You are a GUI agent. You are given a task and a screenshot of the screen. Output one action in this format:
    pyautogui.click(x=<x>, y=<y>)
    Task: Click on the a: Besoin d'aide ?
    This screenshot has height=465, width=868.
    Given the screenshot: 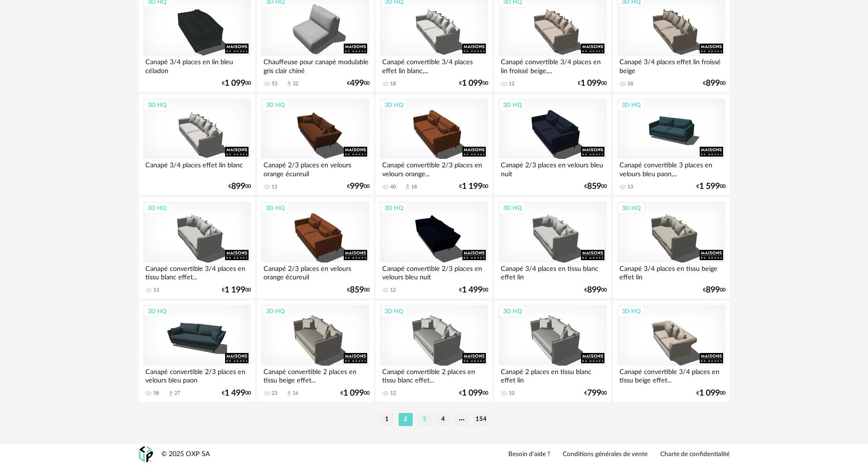 What is the action you would take?
    pyautogui.click(x=529, y=455)
    